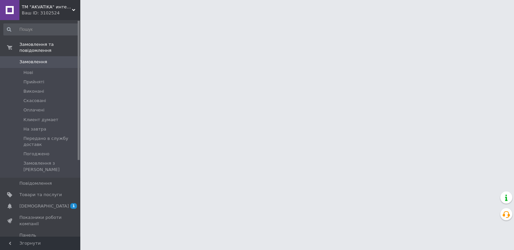 The width and height of the screenshot is (514, 250). What do you see at coordinates (40, 238) in the screenshot?
I see `span: Панель управління` at bounding box center [40, 238].